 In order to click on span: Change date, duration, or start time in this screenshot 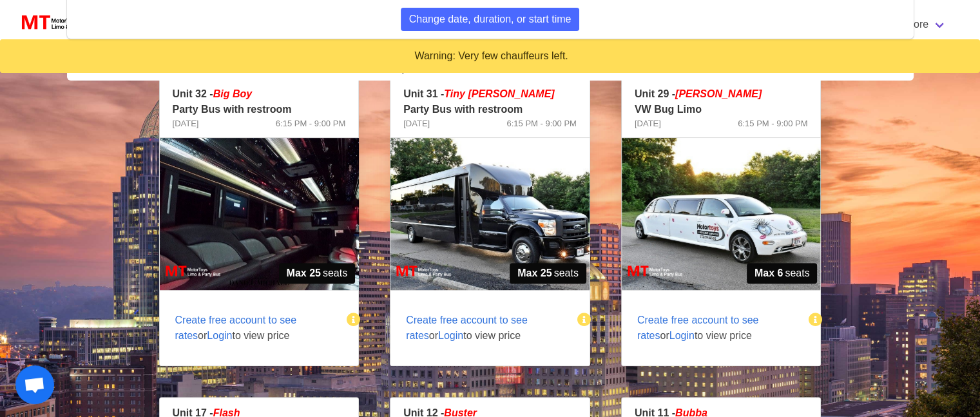, I will do `click(490, 20)`.